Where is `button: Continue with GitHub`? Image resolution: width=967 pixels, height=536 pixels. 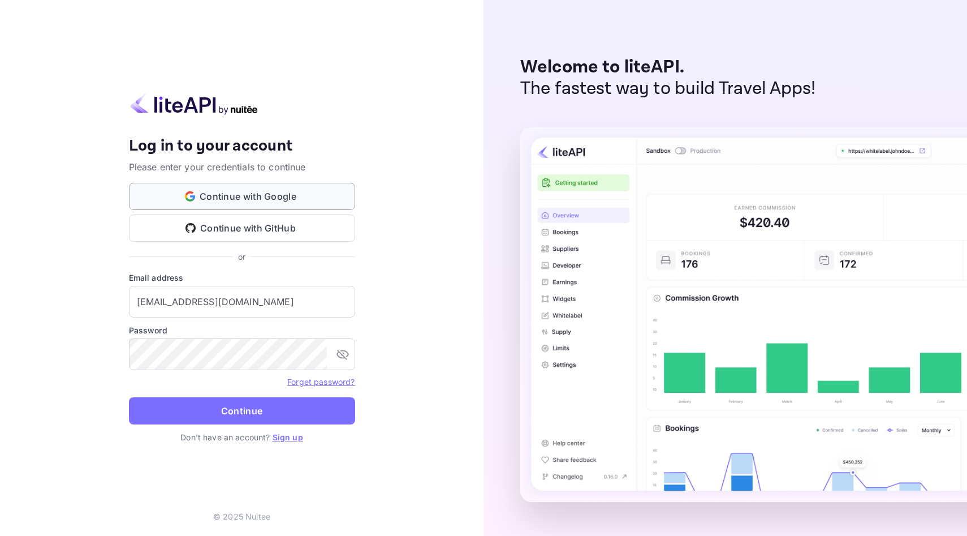 button: Continue with GitHub is located at coordinates (242, 228).